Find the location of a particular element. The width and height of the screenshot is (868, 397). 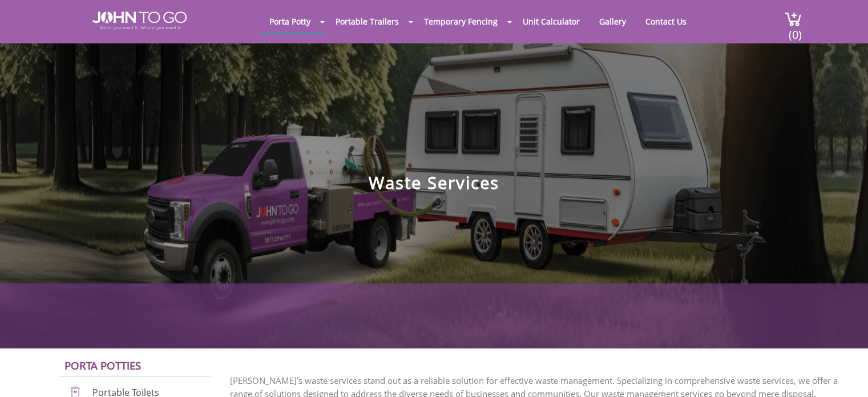

a: Porta Potties is located at coordinates (103, 364).